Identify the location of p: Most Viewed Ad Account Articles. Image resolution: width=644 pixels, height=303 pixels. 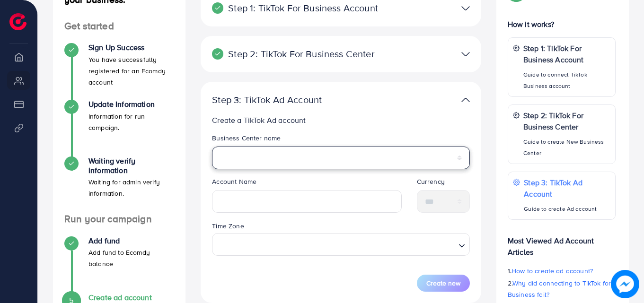
(562, 243).